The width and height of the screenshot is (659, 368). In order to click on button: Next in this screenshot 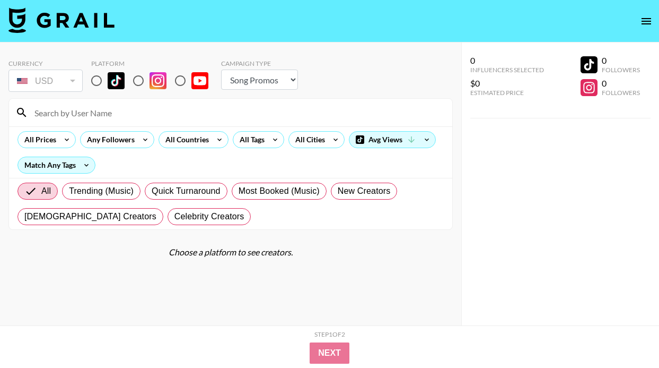, I will do `click(329, 353)`.